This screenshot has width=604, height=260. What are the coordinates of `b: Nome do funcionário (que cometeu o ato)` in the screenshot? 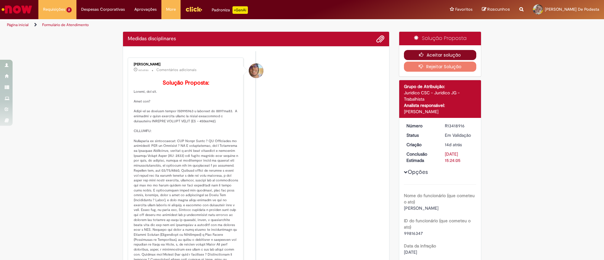 It's located at (439, 199).